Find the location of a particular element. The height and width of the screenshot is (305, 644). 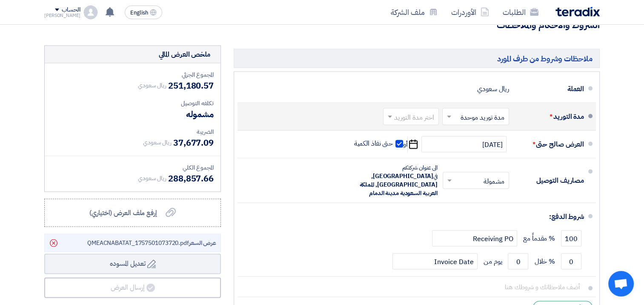

span: % مقدماً مع is located at coordinates (539, 238).